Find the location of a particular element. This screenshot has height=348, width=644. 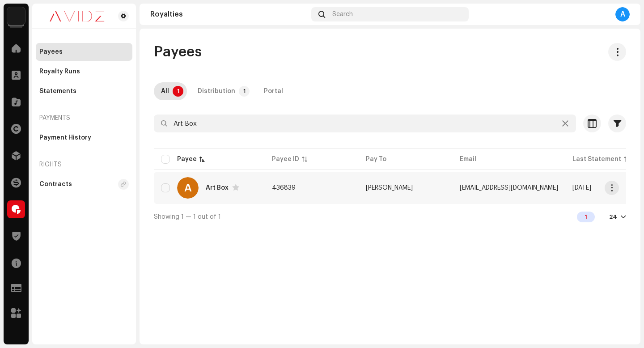

re-a-nav-header: Rights is located at coordinates (84, 165).